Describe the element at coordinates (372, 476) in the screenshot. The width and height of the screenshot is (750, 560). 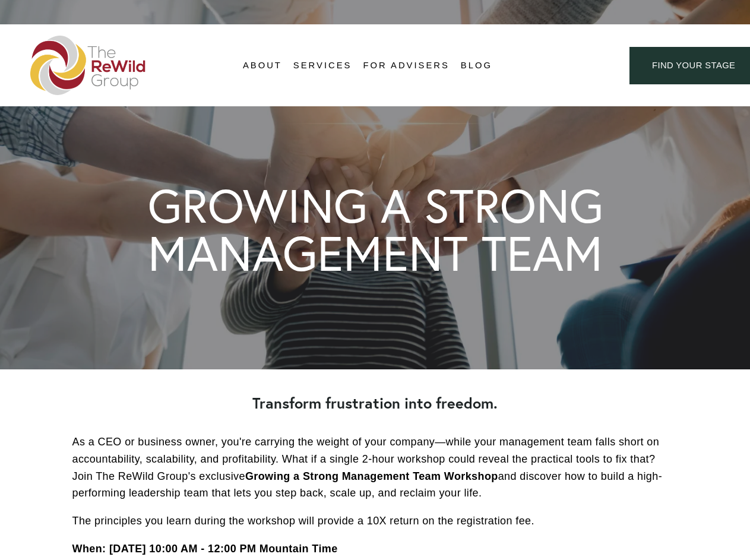
I see `strong: Growing a Strong Management Team Workshop` at that location.